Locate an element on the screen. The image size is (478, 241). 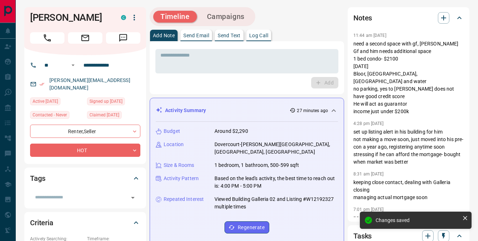
span: Contacted - Never is located at coordinates (50, 115).